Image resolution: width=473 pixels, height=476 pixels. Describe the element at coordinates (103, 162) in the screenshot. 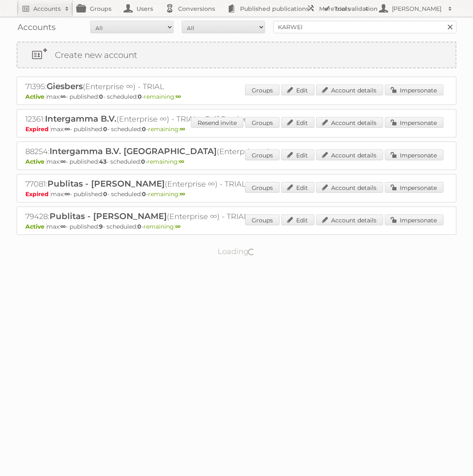

I see `strong: 43` at that location.